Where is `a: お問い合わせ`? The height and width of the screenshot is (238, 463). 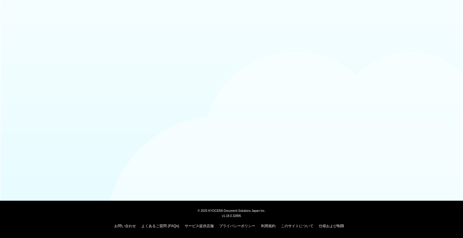 a: お問い合わせ is located at coordinates (125, 226).